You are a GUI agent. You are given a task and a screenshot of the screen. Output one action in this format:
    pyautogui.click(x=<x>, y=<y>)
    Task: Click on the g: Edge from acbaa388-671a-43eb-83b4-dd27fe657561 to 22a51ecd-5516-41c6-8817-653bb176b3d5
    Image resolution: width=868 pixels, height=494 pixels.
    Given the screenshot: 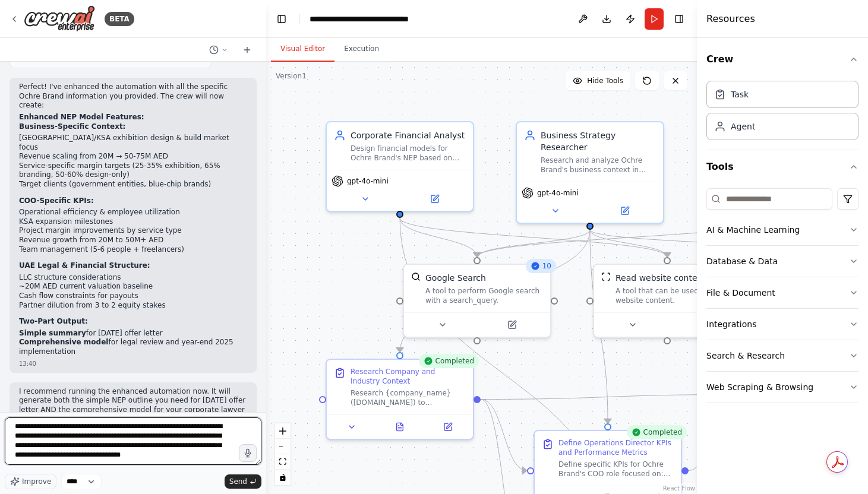 What is the action you would take?
    pyautogui.click(x=495, y=291)
    